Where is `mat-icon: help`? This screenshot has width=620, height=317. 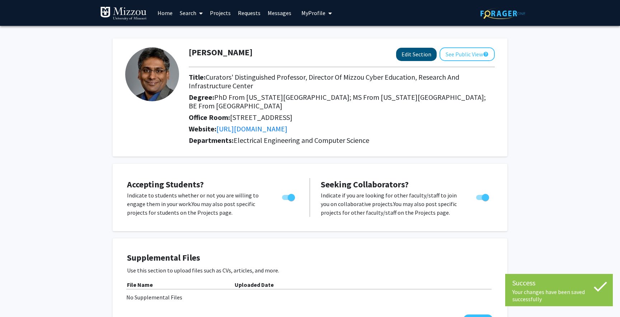
mat-icon: help is located at coordinates (486, 54).